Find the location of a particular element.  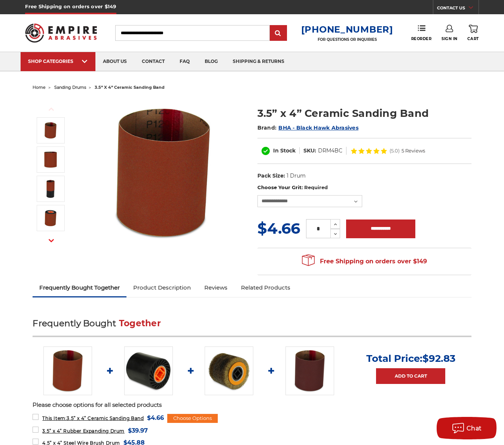

span: 3.5” x 4” Rubber Expanding Drum is located at coordinates (83, 430).